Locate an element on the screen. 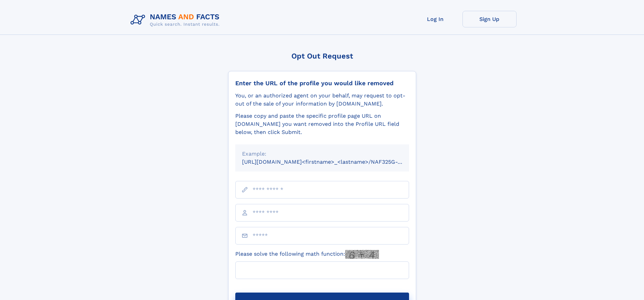 The image size is (644, 300). a: Sign Up is located at coordinates (489, 19).